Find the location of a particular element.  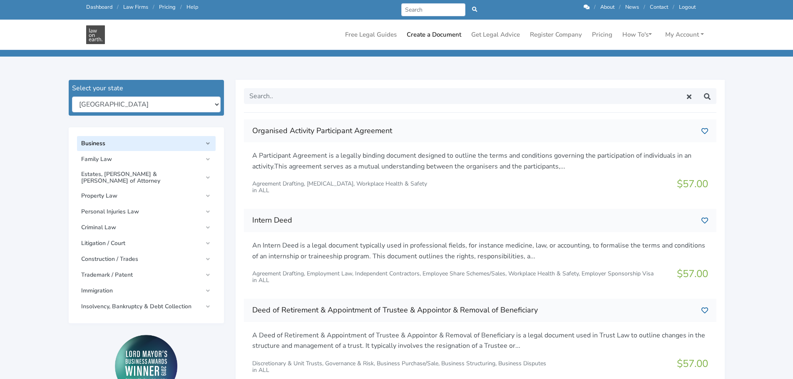

a: Litigation / Court is located at coordinates (146, 244).